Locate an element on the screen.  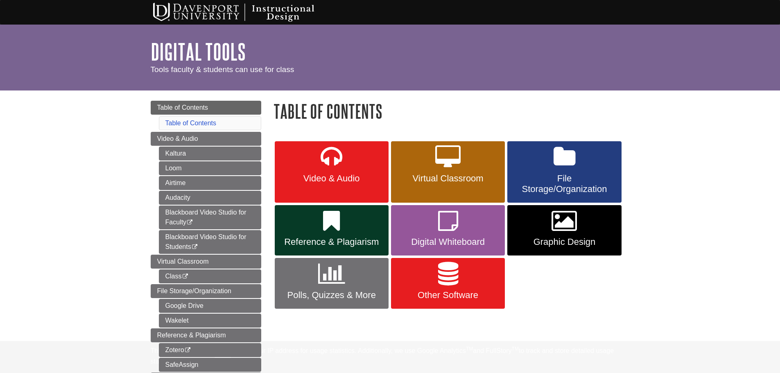
div: This site uses cookies and records your IP address for usage statistics. Additionally, we use Goo... is located at coordinates (390, 357).